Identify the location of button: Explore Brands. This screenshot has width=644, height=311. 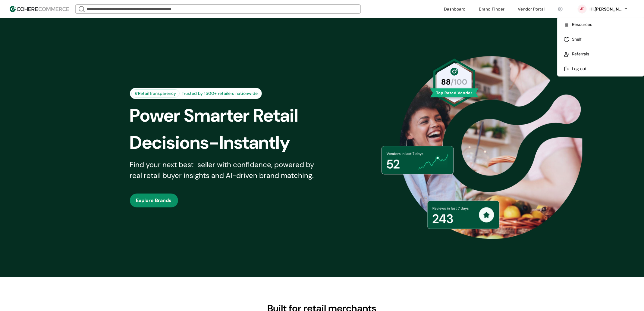
(154, 200).